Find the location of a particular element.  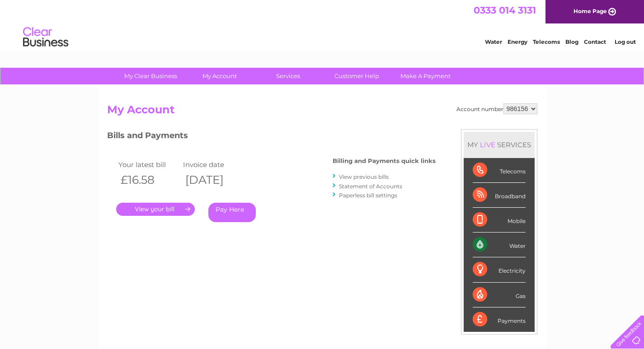

div: Account number is located at coordinates (497, 109).